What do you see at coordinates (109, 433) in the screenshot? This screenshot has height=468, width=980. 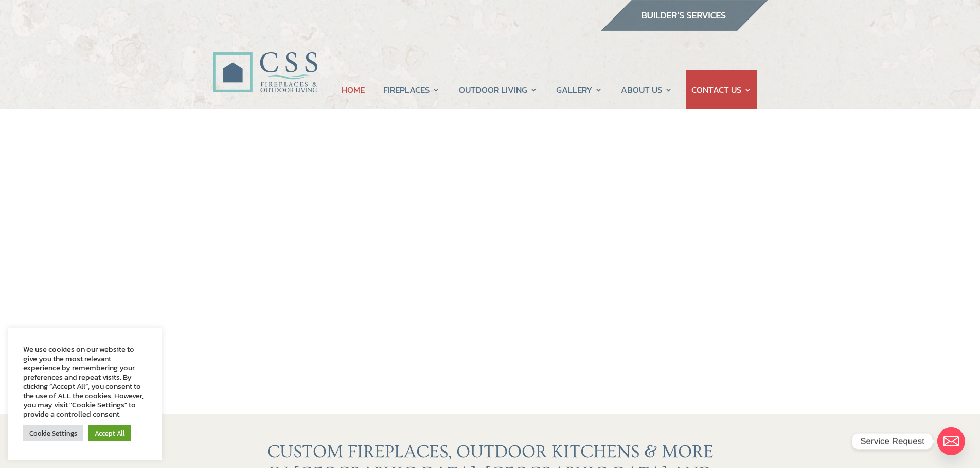 I see `a: Accept All` at bounding box center [109, 433].